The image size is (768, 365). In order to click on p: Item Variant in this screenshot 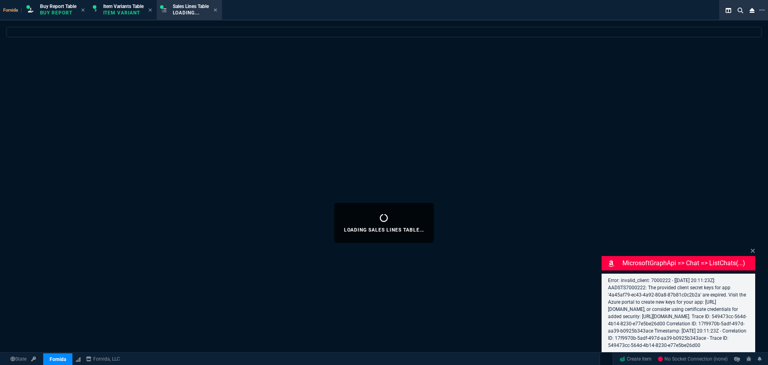, I will do `click(123, 13)`.